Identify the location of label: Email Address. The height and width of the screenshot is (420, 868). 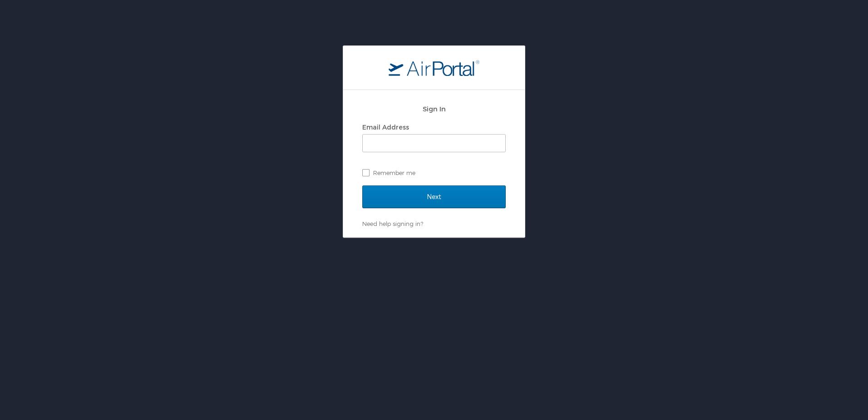
(386, 126).